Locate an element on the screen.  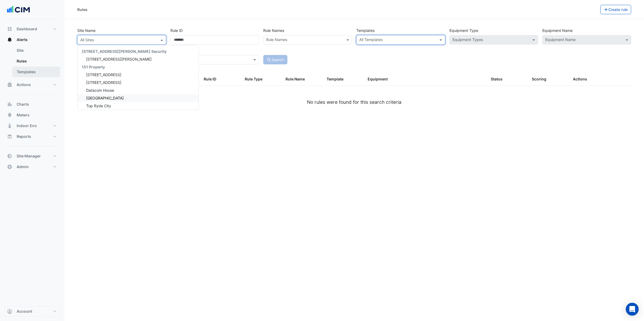
button: Create rule is located at coordinates (616, 10).